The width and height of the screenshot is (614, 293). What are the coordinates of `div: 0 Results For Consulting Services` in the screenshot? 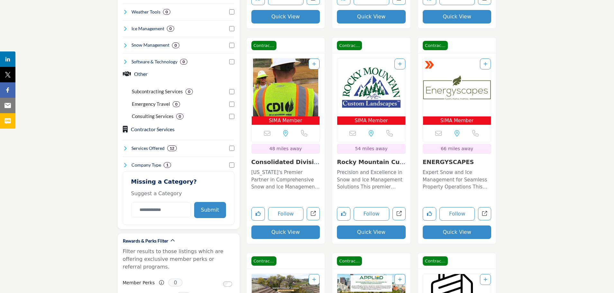 It's located at (180, 116).